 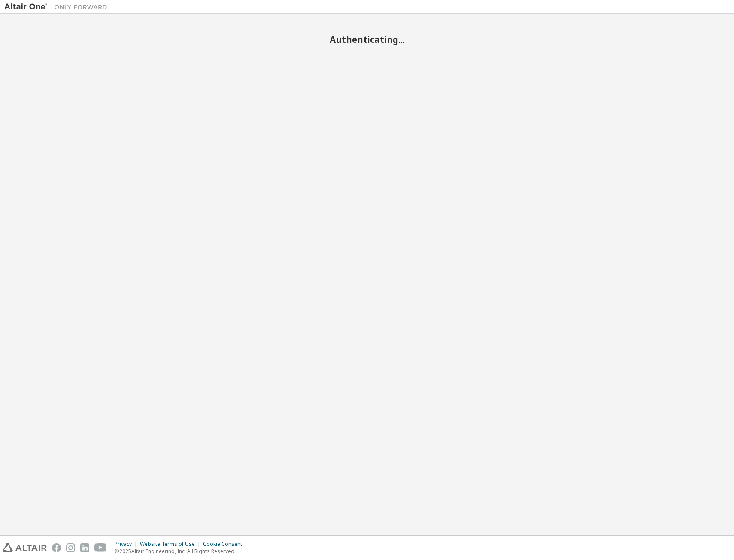 What do you see at coordinates (84, 548) in the screenshot?
I see `img: linkedin.svg` at bounding box center [84, 548].